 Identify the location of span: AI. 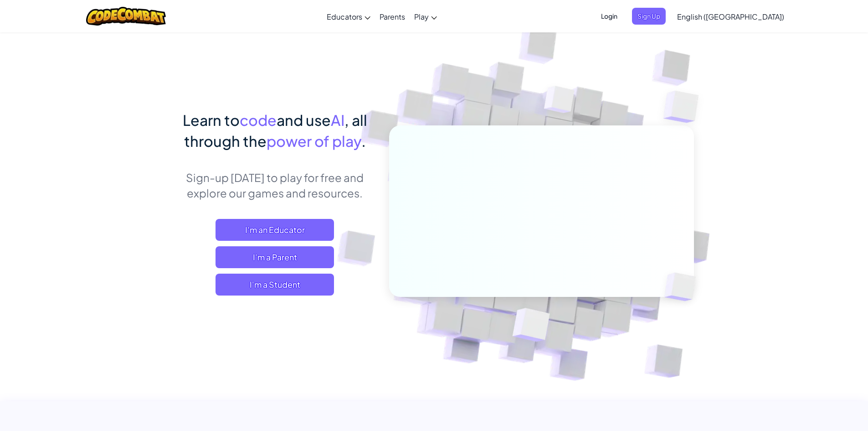
(338, 120).